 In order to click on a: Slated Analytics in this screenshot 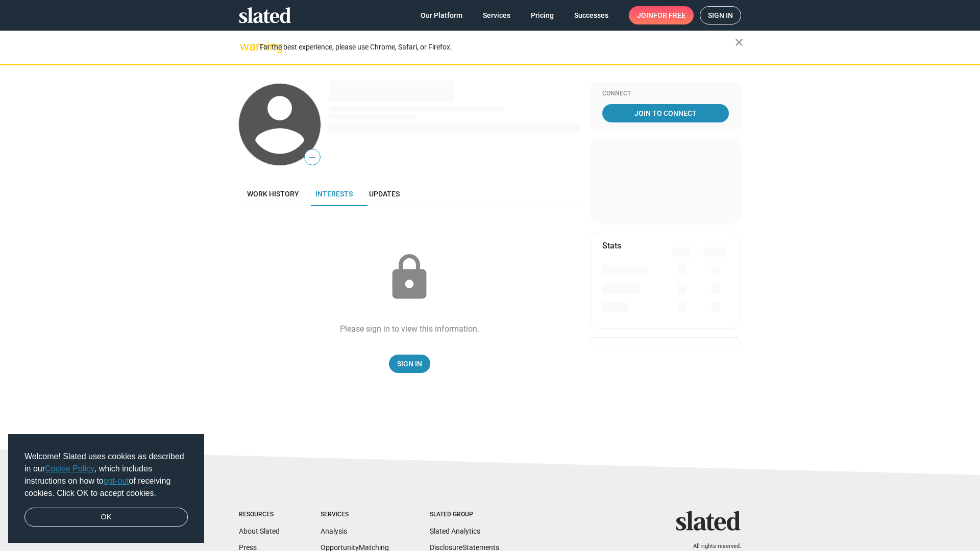, I will do `click(455, 531)`.